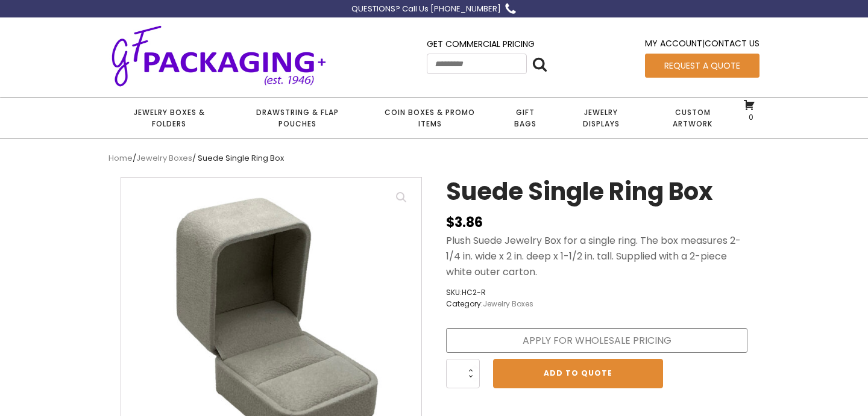  Describe the element at coordinates (434, 159) in the screenshot. I see `nav: Breadcrumb` at that location.